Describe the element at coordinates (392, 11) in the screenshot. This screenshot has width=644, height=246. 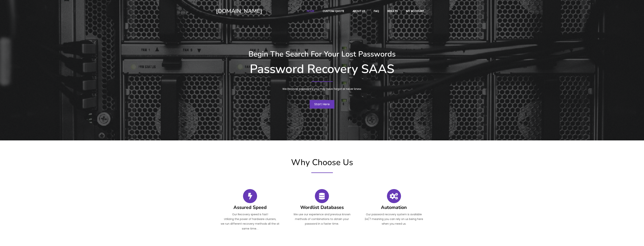
I see `a: Results` at that location.